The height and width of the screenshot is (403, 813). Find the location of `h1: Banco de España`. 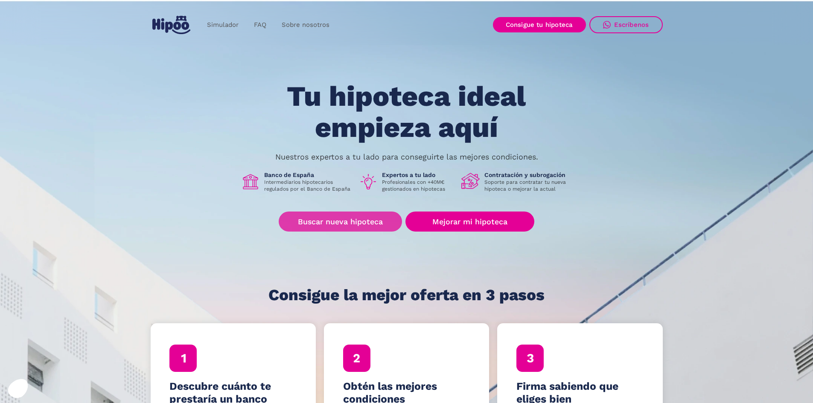

h1: Banco de España is located at coordinates (308, 175).